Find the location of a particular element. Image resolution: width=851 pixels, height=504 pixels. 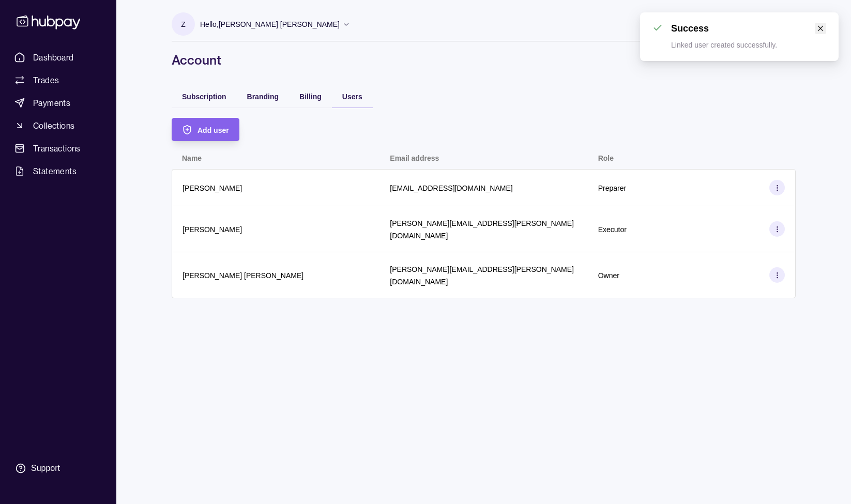

span: Payments is located at coordinates (52, 103).